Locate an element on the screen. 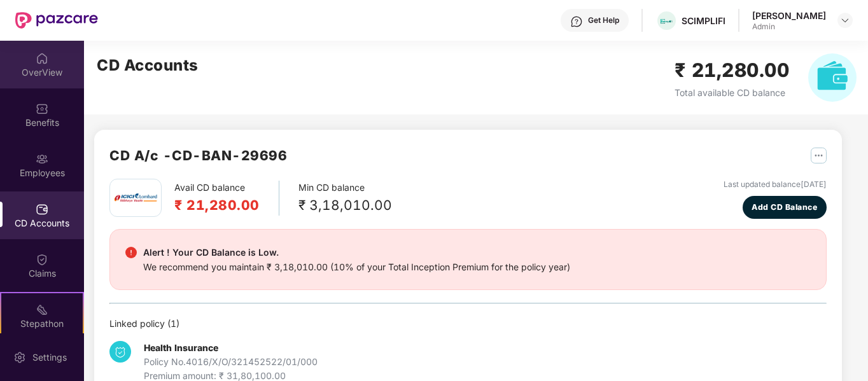 Image resolution: width=868 pixels, height=381 pixels. div: Settings is located at coordinates (50, 358).